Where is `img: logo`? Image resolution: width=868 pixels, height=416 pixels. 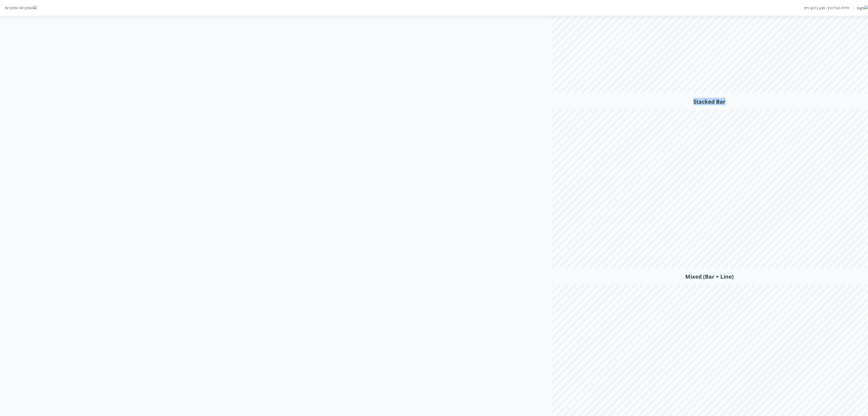 img: logo is located at coordinates (862, 8).